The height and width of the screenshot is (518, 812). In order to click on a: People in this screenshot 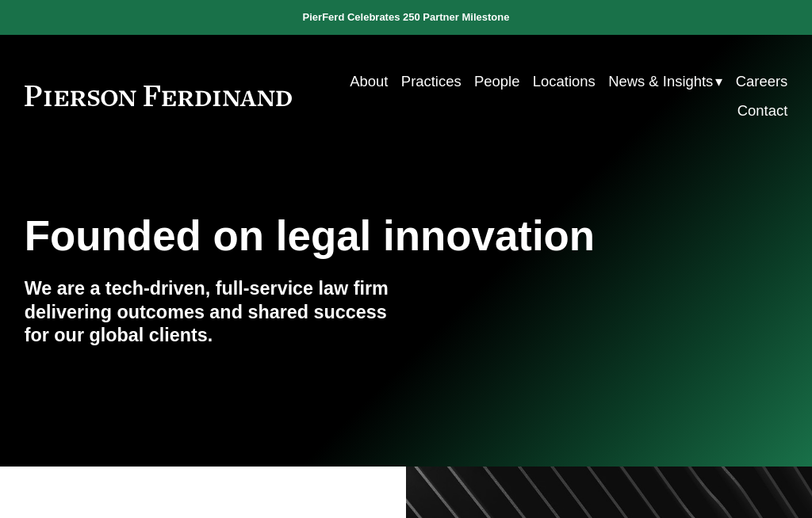, I will do `click(497, 81)`.